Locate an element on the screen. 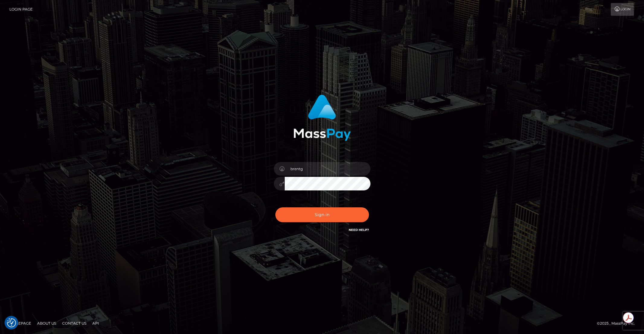  a: API is located at coordinates (96, 323).